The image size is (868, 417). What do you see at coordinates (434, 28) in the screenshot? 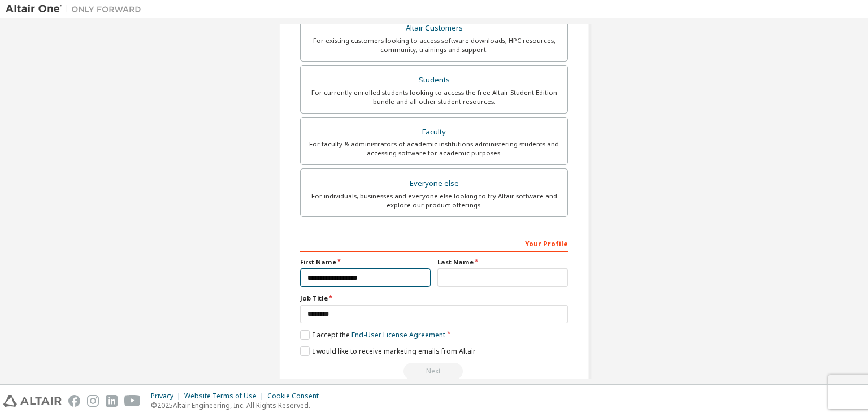
I see `div: Altair Customers` at bounding box center [434, 28].